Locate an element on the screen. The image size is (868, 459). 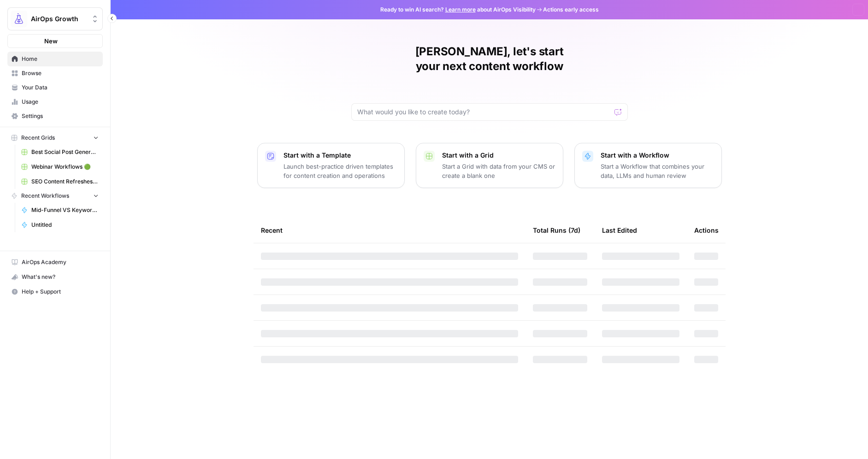
button: Start with a TemplateLaunch best-practice driven templates for content creation and operations is located at coordinates (331, 166).